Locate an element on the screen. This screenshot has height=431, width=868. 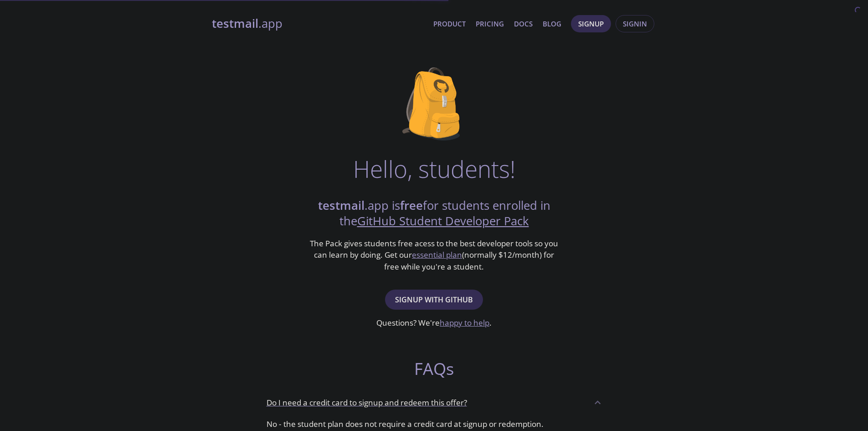
p: Do I need a credit card to signup and redeem this offer? is located at coordinates (367, 402).